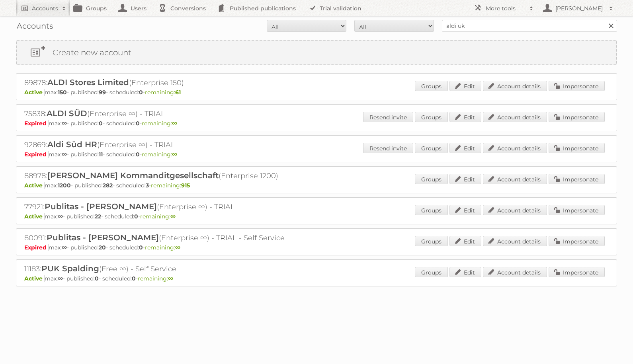 The height and width of the screenshot is (364, 633). What do you see at coordinates (45, 8) in the screenshot?
I see `h2: Accounts` at bounding box center [45, 8].